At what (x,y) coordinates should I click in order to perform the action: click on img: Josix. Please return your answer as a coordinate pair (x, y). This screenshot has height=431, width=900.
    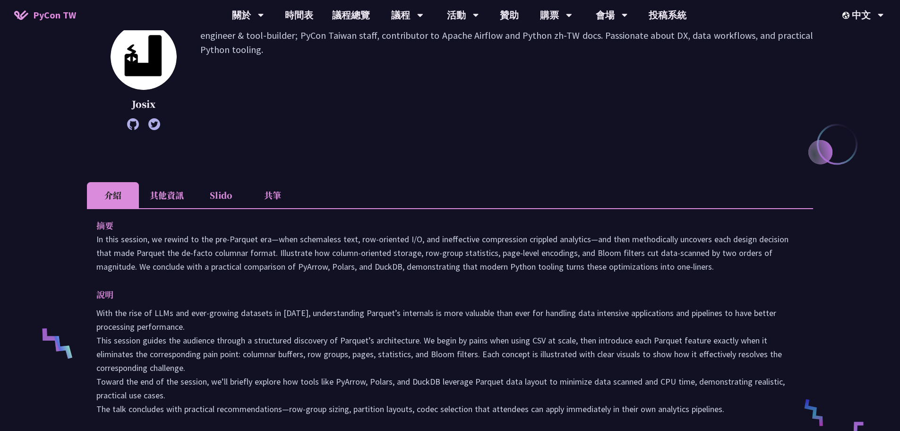
    Looking at the image, I should click on (144, 57).